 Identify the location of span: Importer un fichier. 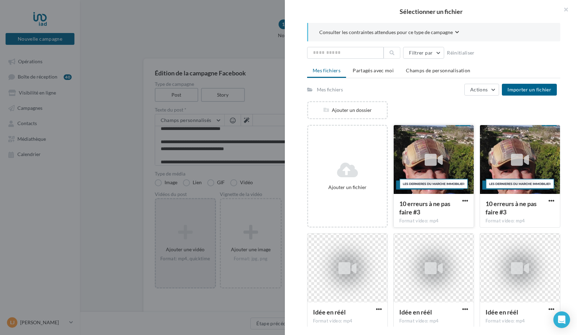
(529, 89).